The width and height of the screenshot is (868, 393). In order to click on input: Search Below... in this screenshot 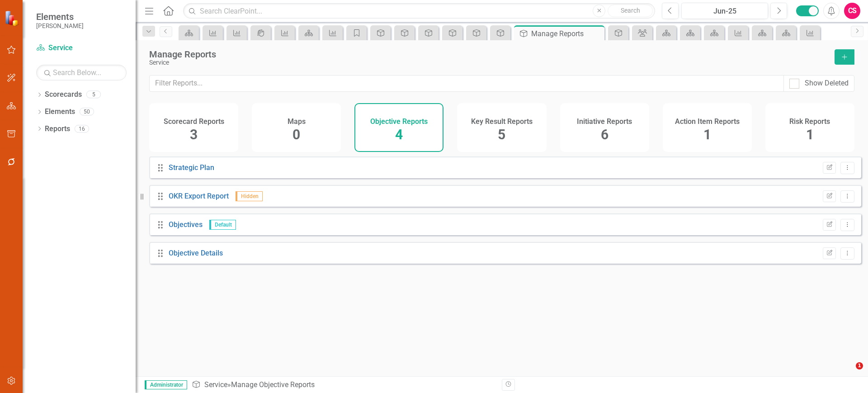, I will do `click(82, 72)`.